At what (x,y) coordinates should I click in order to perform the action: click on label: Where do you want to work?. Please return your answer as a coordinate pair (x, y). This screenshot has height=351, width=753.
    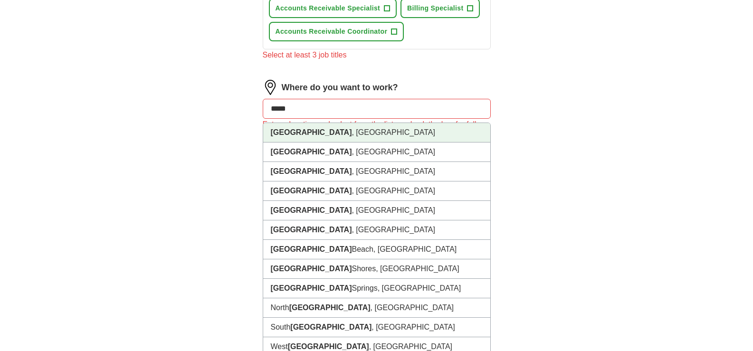
    Looking at the image, I should click on (340, 87).